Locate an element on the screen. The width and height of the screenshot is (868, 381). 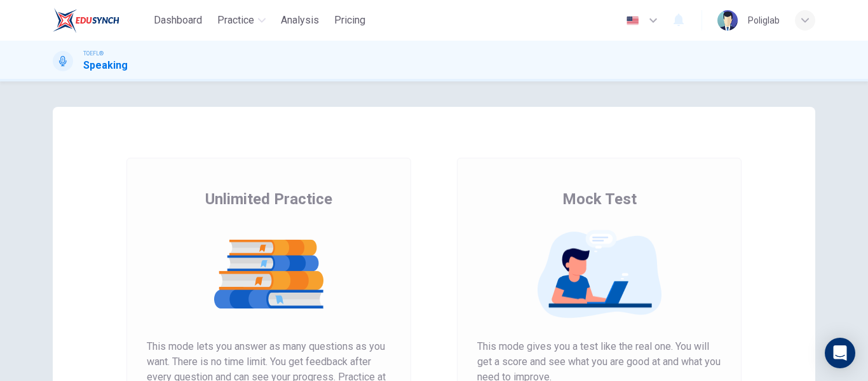
span: Unlimited Practice is located at coordinates (269, 199).